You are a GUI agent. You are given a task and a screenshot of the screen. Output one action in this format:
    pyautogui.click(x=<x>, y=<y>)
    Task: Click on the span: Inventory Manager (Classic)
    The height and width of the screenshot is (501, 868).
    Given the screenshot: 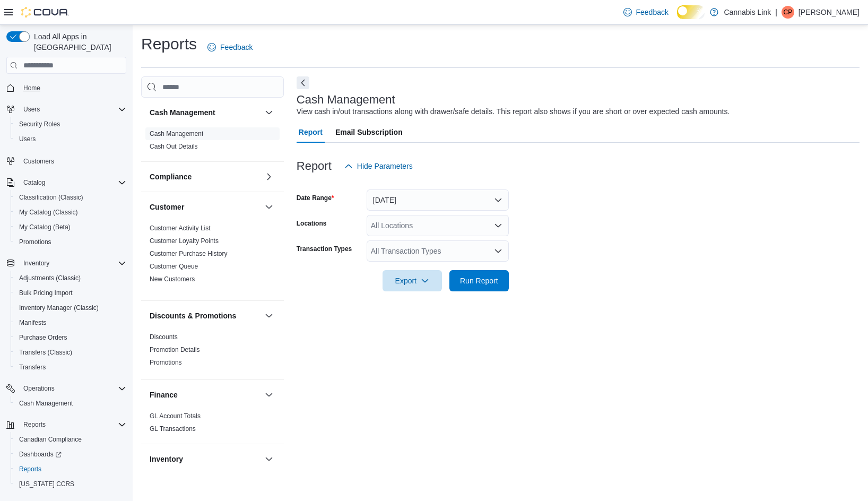 What is the action you would take?
    pyautogui.click(x=59, y=308)
    